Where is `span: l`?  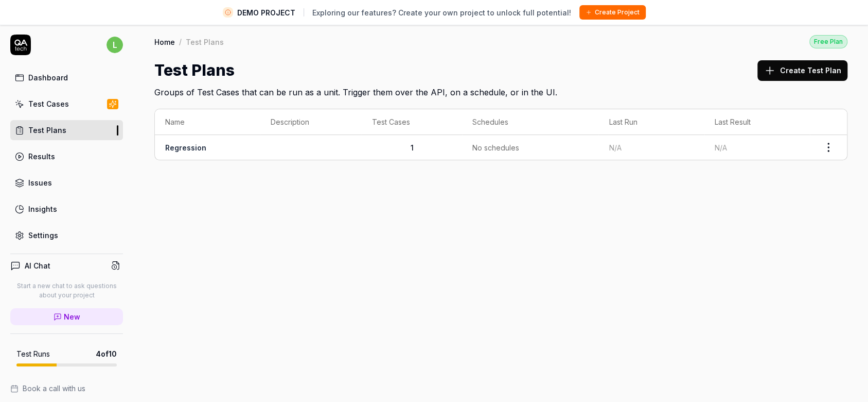 span: l is located at coordinates (115, 45).